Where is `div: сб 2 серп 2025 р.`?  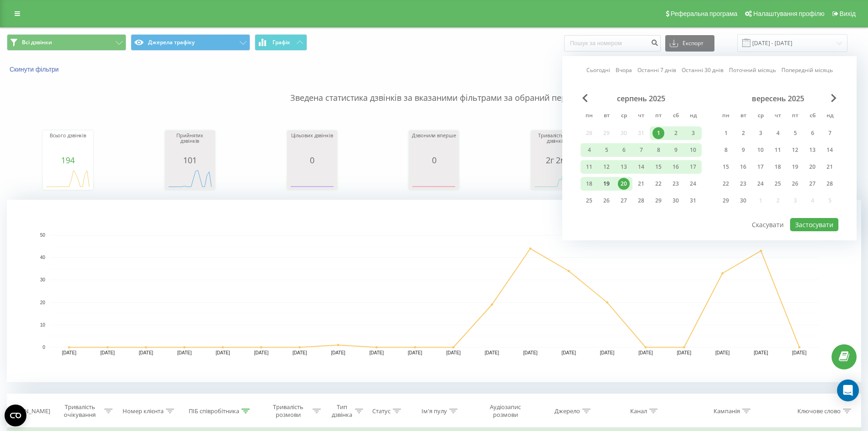 div: сб 2 серп 2025 р. is located at coordinates (676, 133).